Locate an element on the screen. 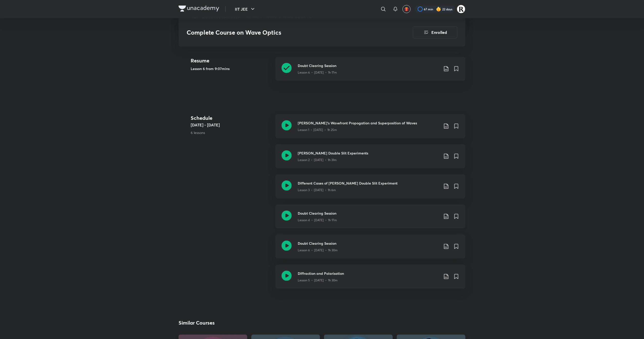 This screenshot has height=339, width=644. p: 6 lessons is located at coordinates (231, 132).